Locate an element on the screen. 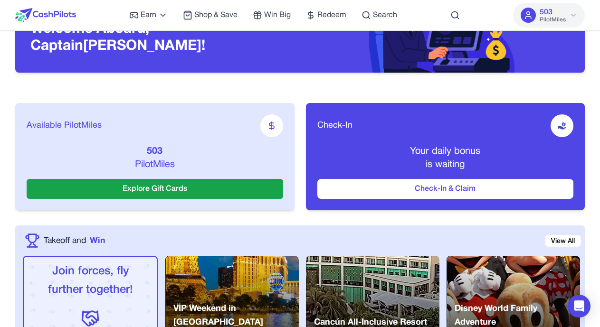 This screenshot has height=327, width=600. button: Check-In & Claim is located at coordinates (445, 189).